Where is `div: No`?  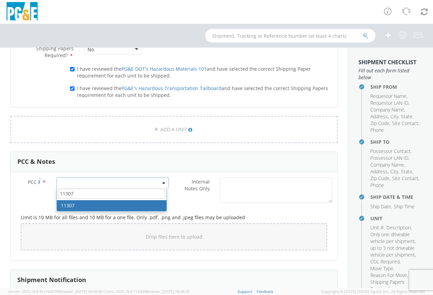 div: No is located at coordinates (90, 50).